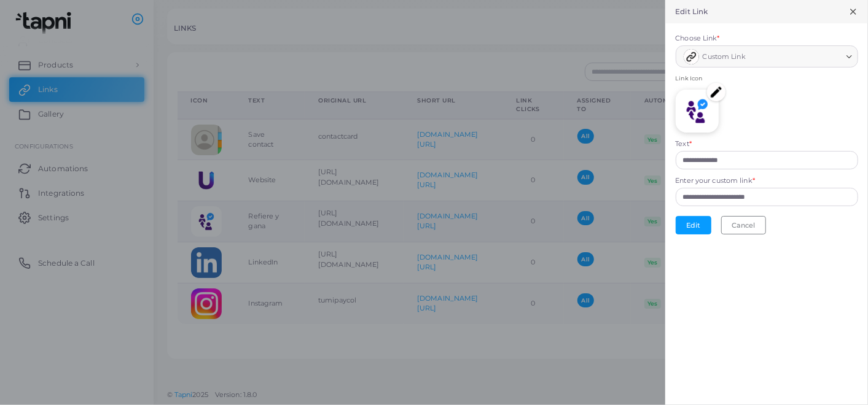  What do you see at coordinates (697, 111) in the screenshot?
I see `img: yfudOfUobzkizZfwwrPLrw51Q-1744476716802.png` at bounding box center [697, 111].